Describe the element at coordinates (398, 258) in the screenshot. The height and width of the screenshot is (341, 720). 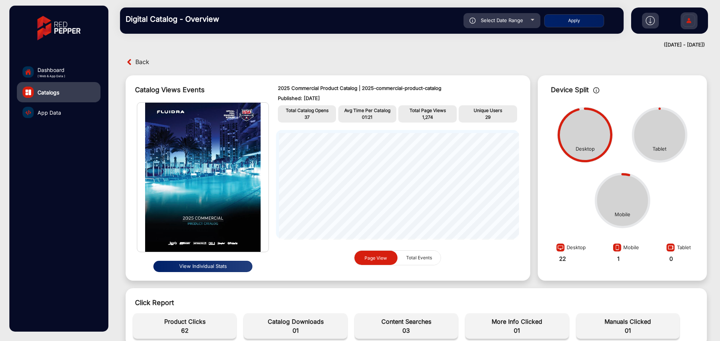
I see `mat-button-toggle-group: graph selection` at that location.